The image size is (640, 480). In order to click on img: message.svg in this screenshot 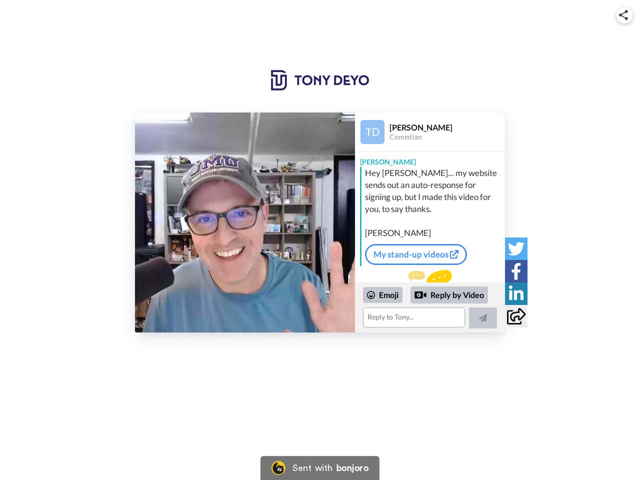, I will do `click(430, 280)`.